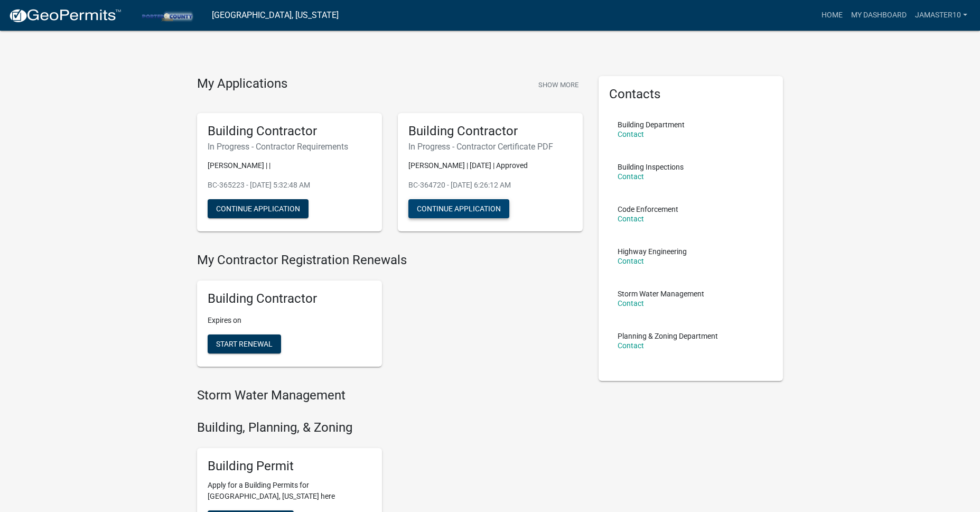  Describe the element at coordinates (878, 16) in the screenshot. I see `a: My Dashboard` at that location.